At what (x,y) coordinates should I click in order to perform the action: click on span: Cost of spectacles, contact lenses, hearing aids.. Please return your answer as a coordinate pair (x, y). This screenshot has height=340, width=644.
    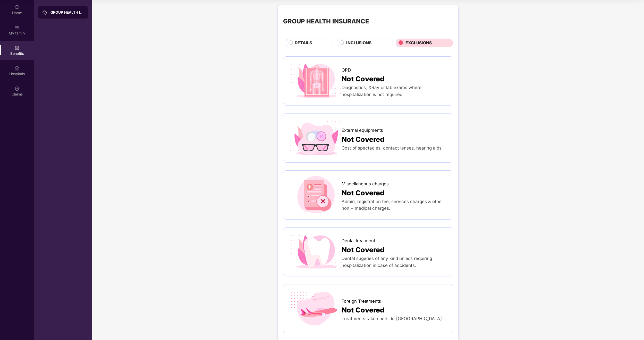
    Looking at the image, I should click on (392, 148).